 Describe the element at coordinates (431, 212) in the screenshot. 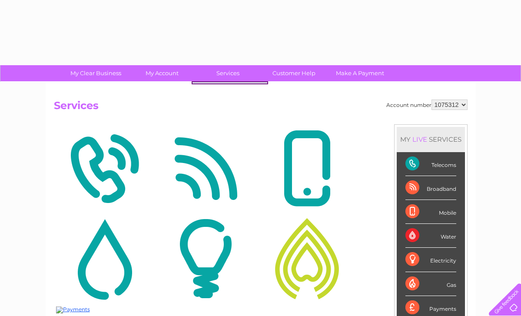

I see `div: Mobile` at that location.